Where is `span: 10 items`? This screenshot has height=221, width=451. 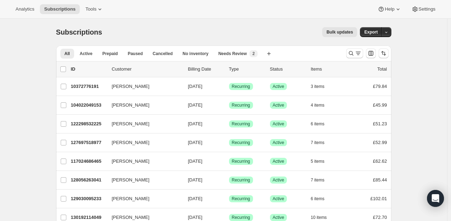
span: 10 items is located at coordinates (319, 218).